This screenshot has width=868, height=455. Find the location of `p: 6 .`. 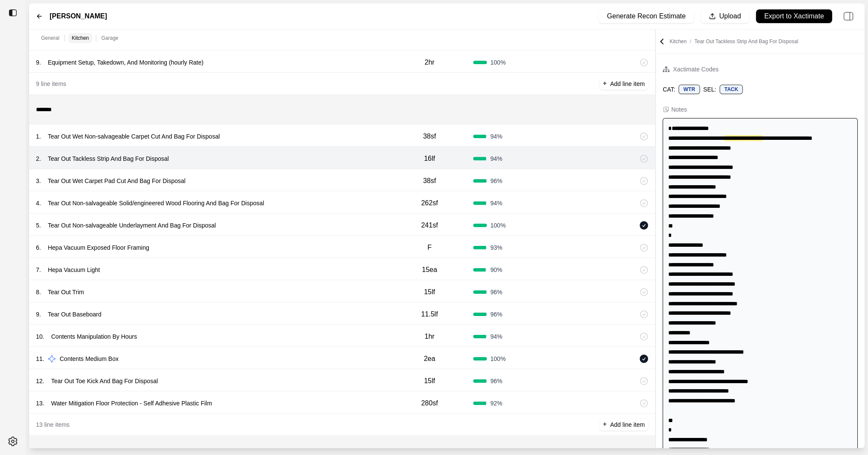

p: 6 . is located at coordinates (39, 248).